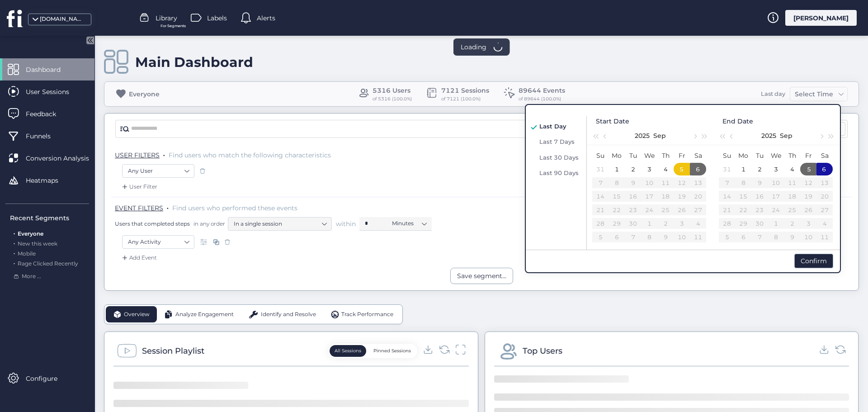 This screenshot has height=412, width=868. What do you see at coordinates (137, 155) in the screenshot?
I see `span: USER FILTERS` at bounding box center [137, 155].